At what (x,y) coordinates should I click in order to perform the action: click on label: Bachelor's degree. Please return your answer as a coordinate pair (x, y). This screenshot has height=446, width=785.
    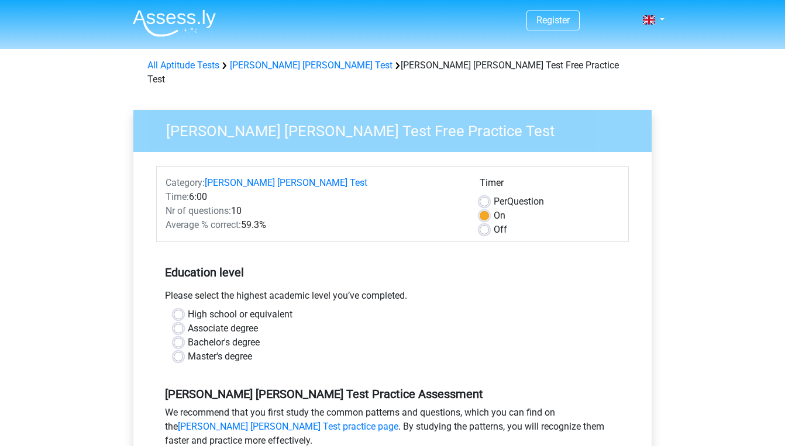
    Looking at the image, I should click on (223, 343).